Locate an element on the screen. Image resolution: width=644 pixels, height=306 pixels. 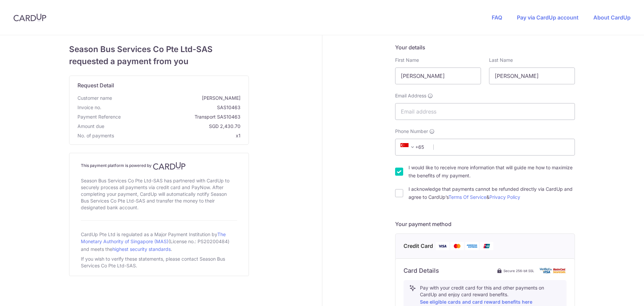
img: Union Pay is located at coordinates (487, 246).